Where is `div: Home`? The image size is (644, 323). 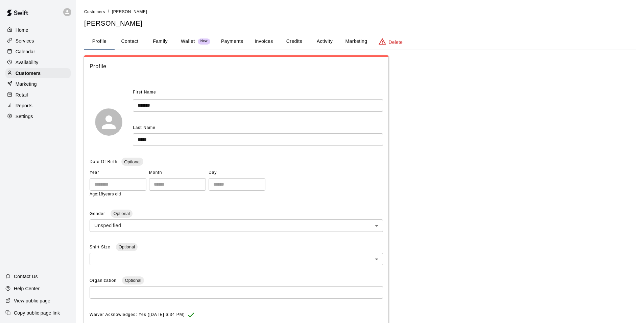
div: Home is located at coordinates (38, 30).